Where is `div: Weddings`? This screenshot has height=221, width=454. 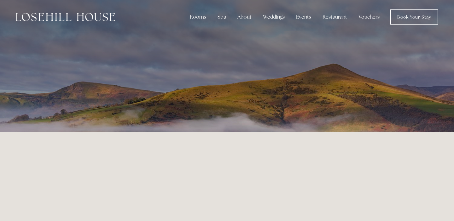 div: Weddings is located at coordinates (274, 17).